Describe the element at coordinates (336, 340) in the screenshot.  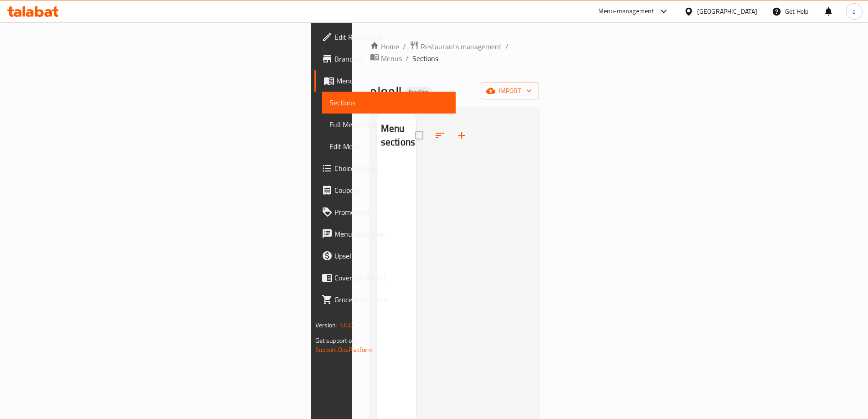
I see `span: Get support on:` at that location.